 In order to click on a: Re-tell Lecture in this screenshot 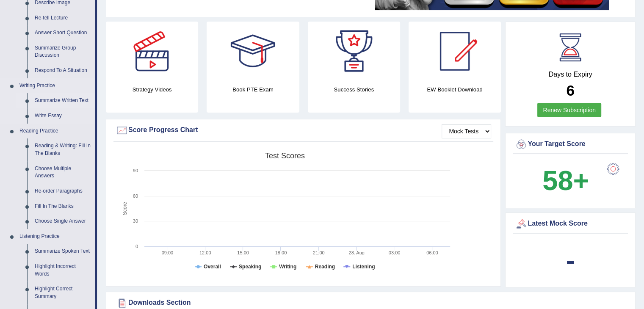, I will do `click(63, 18)`.